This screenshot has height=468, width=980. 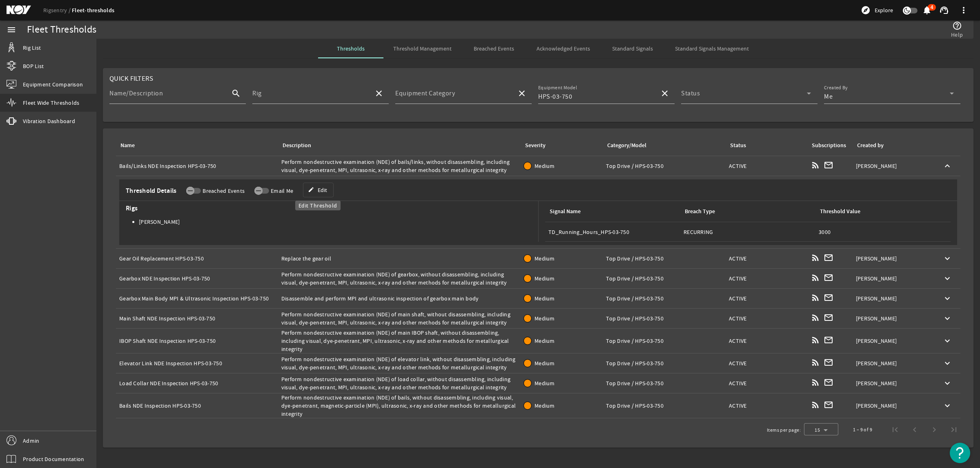 What do you see at coordinates (557, 88) in the screenshot?
I see `mat-label: Equipment Model` at bounding box center [557, 88].